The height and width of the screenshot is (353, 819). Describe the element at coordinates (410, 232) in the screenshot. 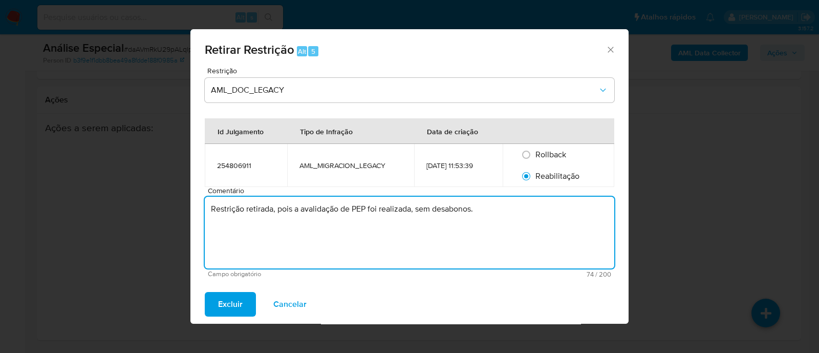

I see `textarea: Restrição retirada, pois a avalidação de PEP foi realizada, sem desabonos.` at that location.